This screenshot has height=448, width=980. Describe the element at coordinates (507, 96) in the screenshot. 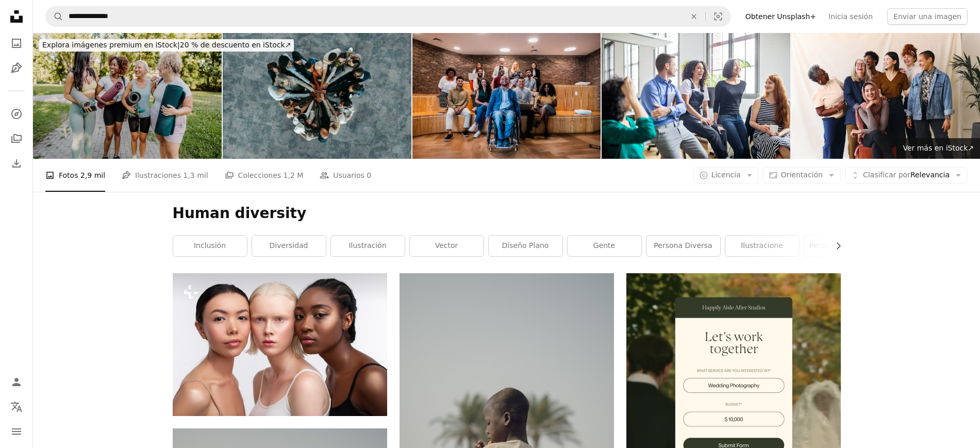

I see `img: Portrait of a businessman and coworkers during presentation at office` at that location.